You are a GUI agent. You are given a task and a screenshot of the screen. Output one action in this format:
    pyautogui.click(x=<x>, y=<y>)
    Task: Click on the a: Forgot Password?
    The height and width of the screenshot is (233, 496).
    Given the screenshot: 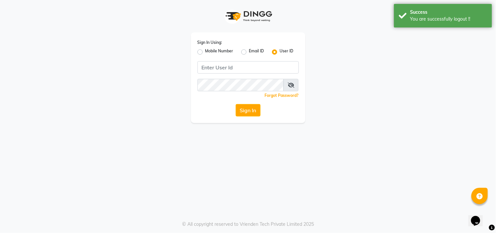 What is the action you would take?
    pyautogui.click(x=282, y=95)
    